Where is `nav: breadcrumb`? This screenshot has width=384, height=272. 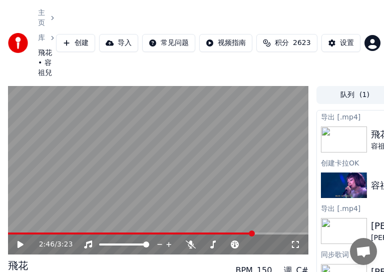 nav: breadcrumb is located at coordinates (47, 43).